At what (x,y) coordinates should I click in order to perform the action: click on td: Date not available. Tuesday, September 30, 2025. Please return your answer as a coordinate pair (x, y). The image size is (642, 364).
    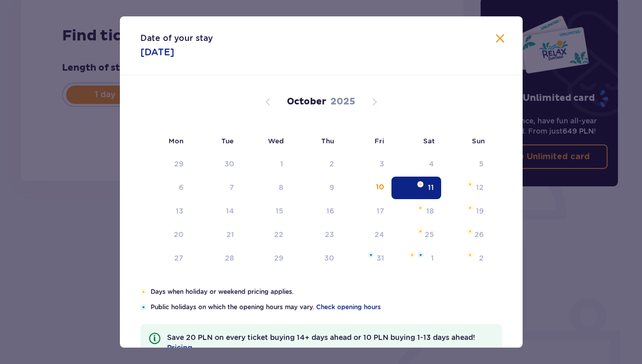
    Looking at the image, I should click on (216, 164).